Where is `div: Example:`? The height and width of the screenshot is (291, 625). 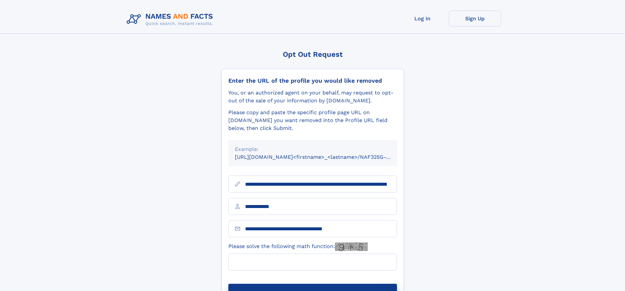
div: Example: is located at coordinates (313, 149).